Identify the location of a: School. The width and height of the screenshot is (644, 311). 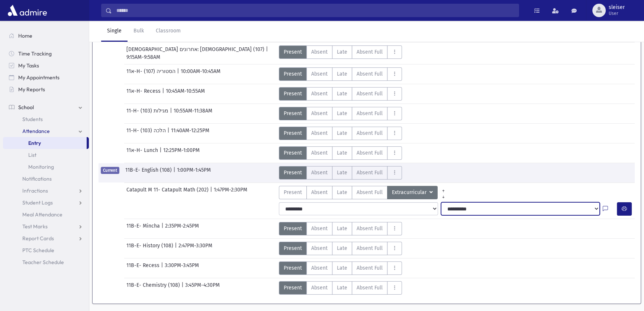
(46, 107).